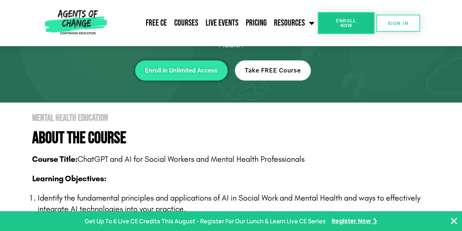  What do you see at coordinates (181, 70) in the screenshot?
I see `a: Enroll in Unlimited Access` at bounding box center [181, 70].